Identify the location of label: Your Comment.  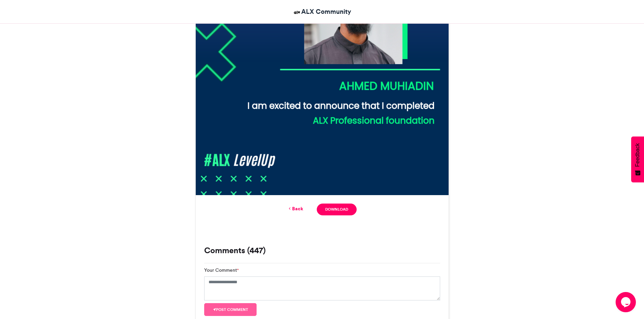
(222, 270).